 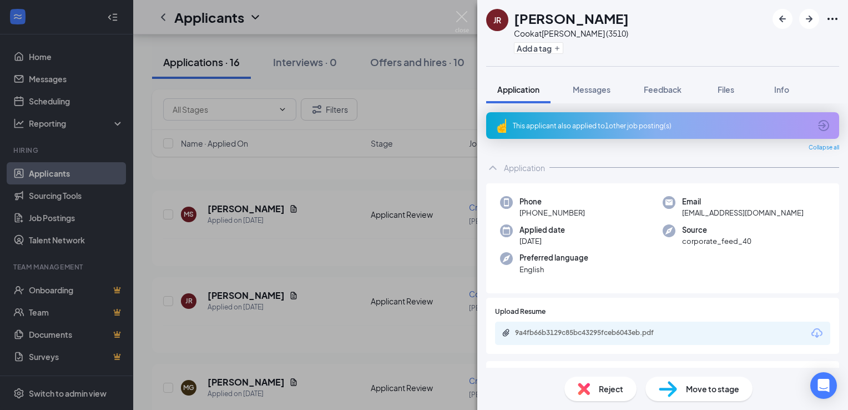 I want to click on svg: ArrowCircle, so click(x=824, y=125).